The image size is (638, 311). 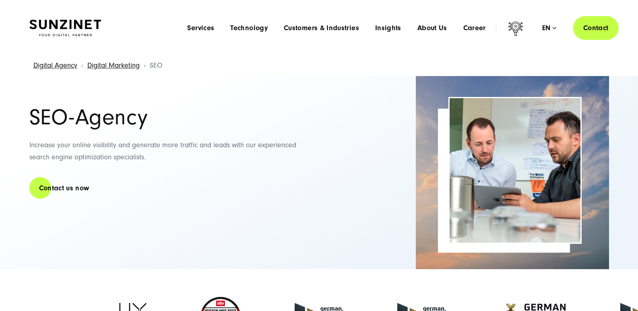 What do you see at coordinates (475, 28) in the screenshot?
I see `a: Career` at bounding box center [475, 28].